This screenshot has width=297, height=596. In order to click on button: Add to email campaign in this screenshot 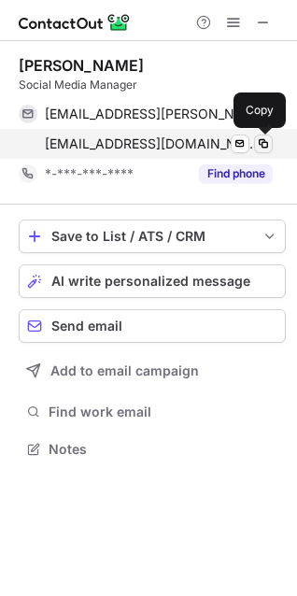, I will do `click(152, 371)`.